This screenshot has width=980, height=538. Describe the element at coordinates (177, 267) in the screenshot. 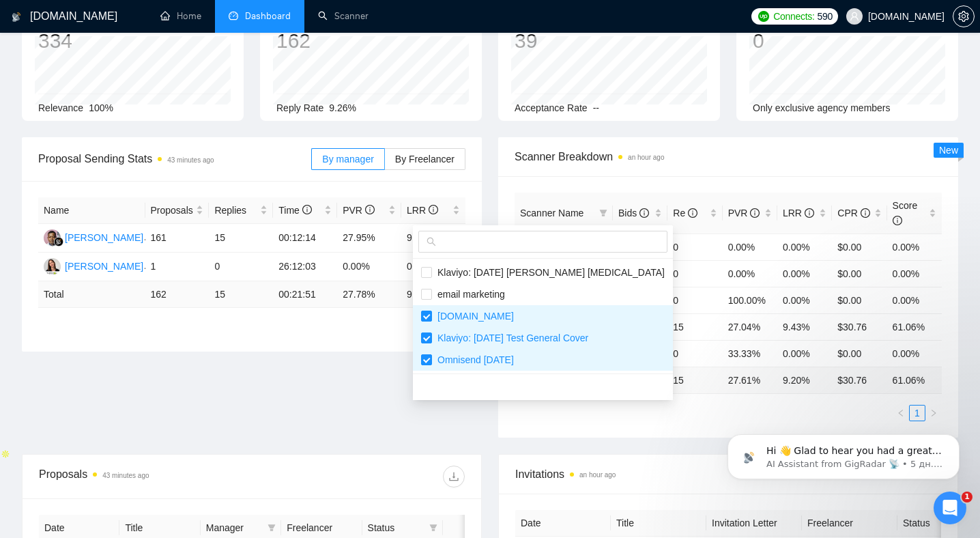

I see `td: 1` at that location.